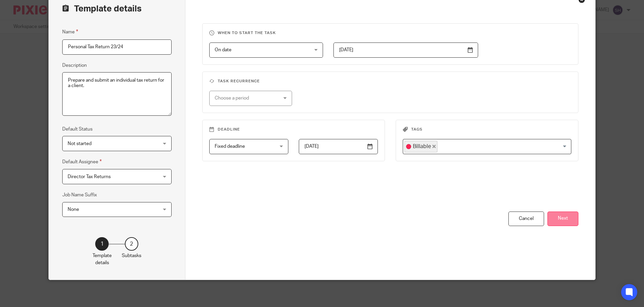  Describe the element at coordinates (70, 32) in the screenshot. I see `label: Name` at that location.